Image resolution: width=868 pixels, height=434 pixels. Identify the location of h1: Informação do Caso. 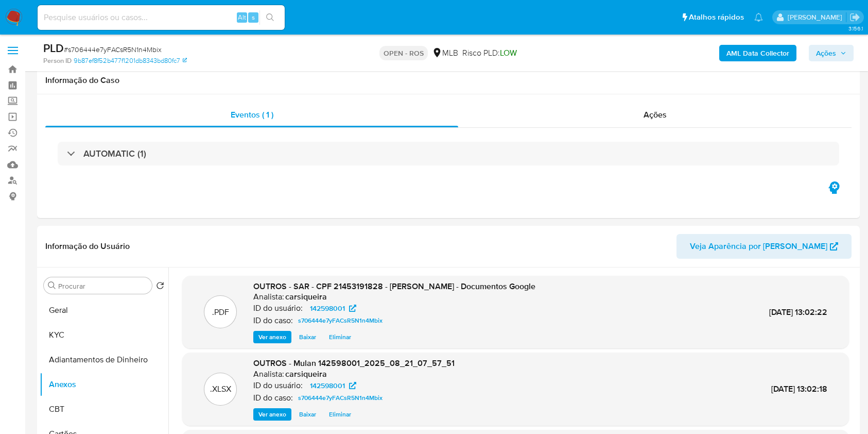
(448, 80).